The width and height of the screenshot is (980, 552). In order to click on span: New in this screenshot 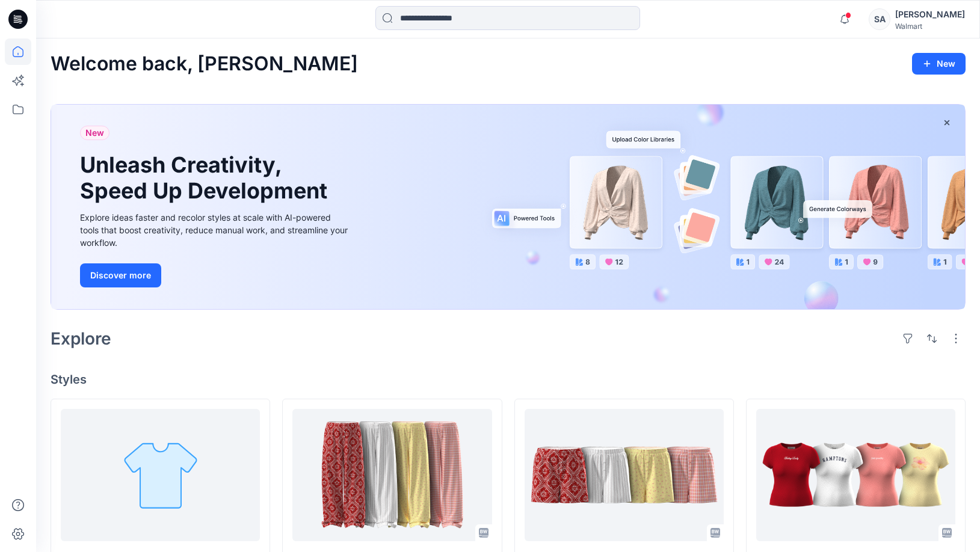, I will do `click(94, 133)`.